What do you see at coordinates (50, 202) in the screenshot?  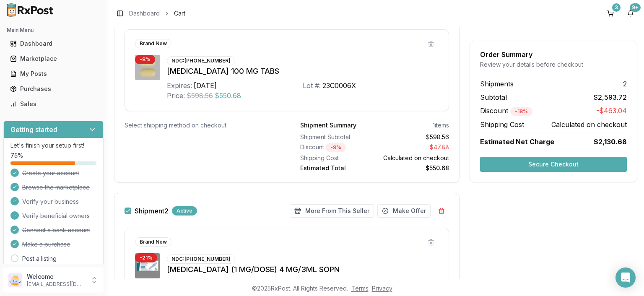 I see `span: Verify your business` at bounding box center [50, 202].